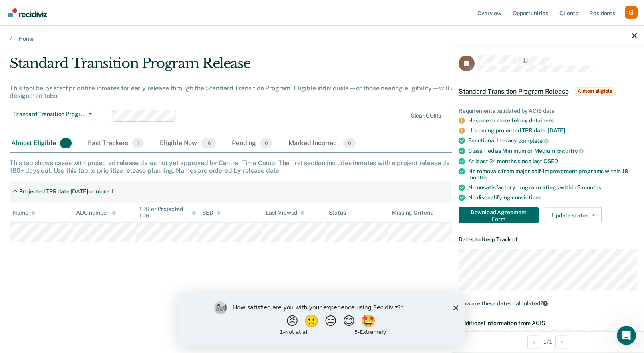 The width and height of the screenshot is (644, 353). Describe the element at coordinates (251, 92) in the screenshot. I see `div: This tool helps staff prioritize inmates for early release through the Standard Transition Progra...` at that location.